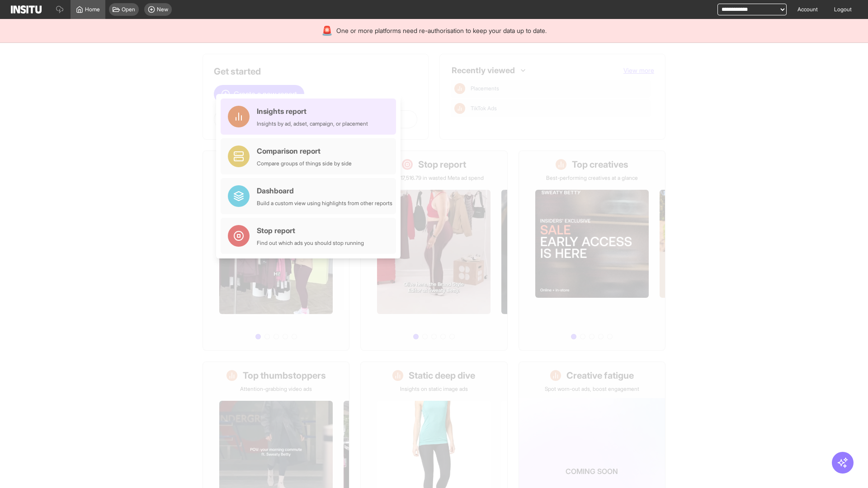 This screenshot has height=488, width=868. What do you see at coordinates (304, 163) in the screenshot?
I see `div: Compare groups of things side by side` at bounding box center [304, 163].